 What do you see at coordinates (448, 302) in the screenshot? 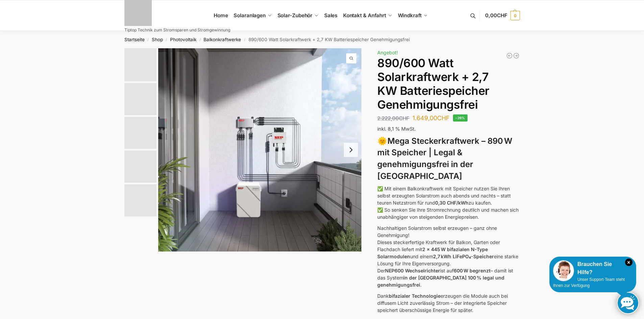
I see `p: Dank erzeugen die Module auch bei diffusem Licht zuverlässig Strom – der integrierte Speicher spe...` at bounding box center [448, 302].